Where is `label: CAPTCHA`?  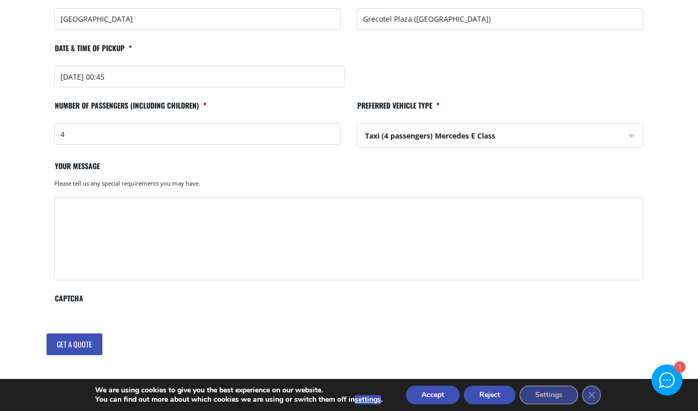
label: CAPTCHA is located at coordinates (69, 303).